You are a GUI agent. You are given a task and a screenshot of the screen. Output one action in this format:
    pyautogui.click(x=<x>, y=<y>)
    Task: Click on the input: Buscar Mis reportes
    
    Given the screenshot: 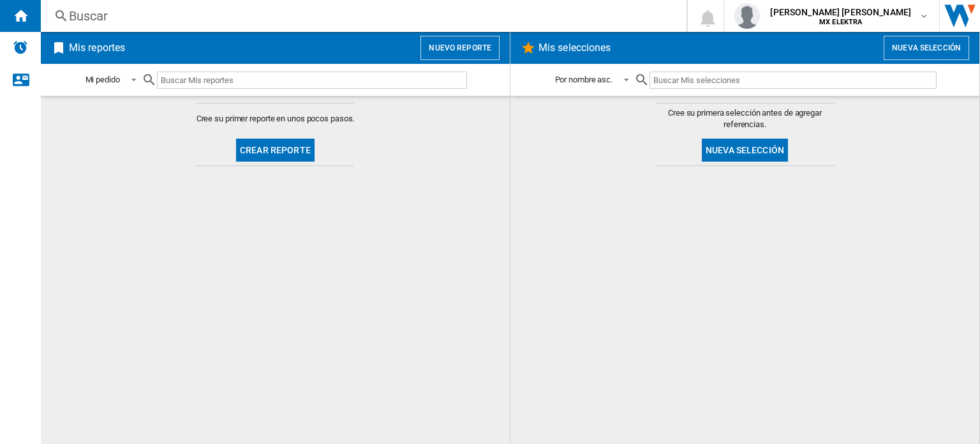 What is the action you would take?
    pyautogui.click(x=312, y=80)
    